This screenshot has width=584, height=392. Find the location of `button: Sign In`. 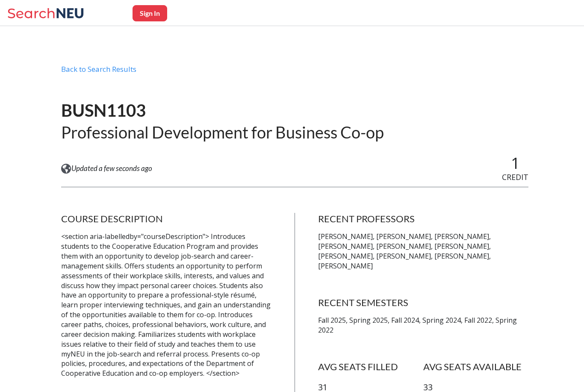

button: Sign In is located at coordinates (150, 13).